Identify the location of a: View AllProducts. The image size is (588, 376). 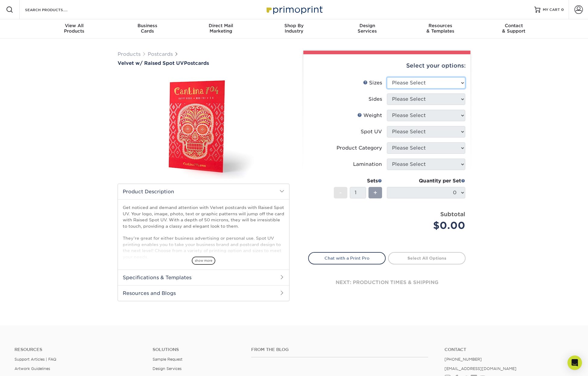
(74, 29).